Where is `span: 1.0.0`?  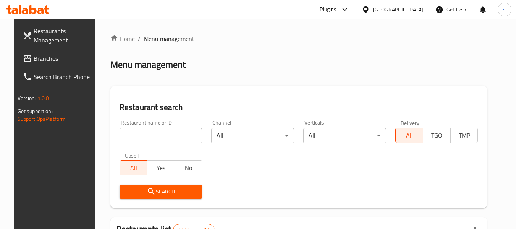 span: 1.0.0 is located at coordinates (43, 98).